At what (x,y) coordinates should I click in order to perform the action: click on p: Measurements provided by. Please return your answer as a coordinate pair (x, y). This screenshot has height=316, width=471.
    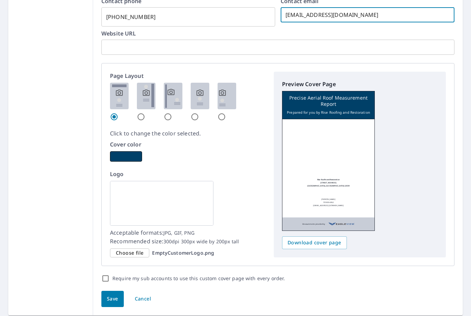
    Looking at the image, I should click on (314, 224).